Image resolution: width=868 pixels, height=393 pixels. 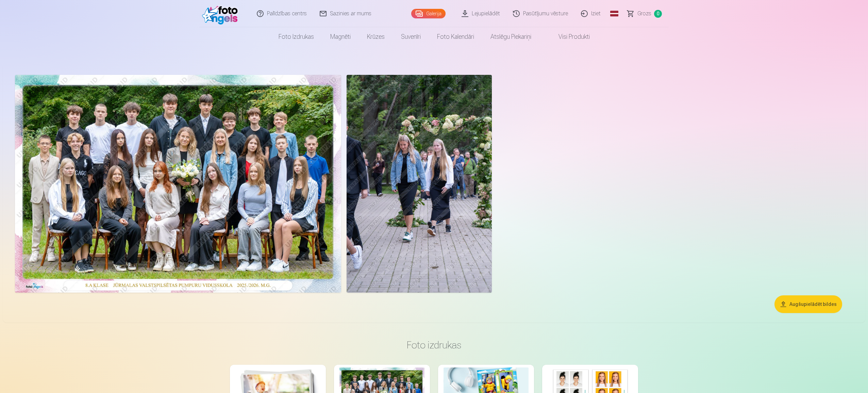 I want to click on a: Foto izdrukas, so click(x=296, y=37).